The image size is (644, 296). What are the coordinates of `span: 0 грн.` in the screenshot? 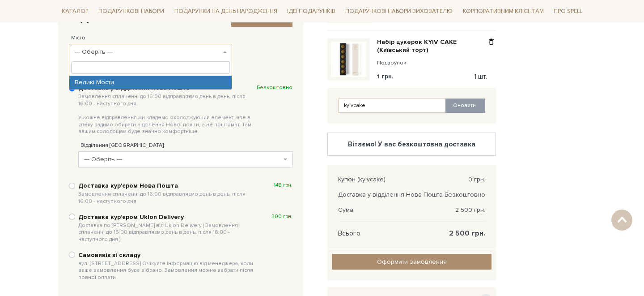 It's located at (477, 179).